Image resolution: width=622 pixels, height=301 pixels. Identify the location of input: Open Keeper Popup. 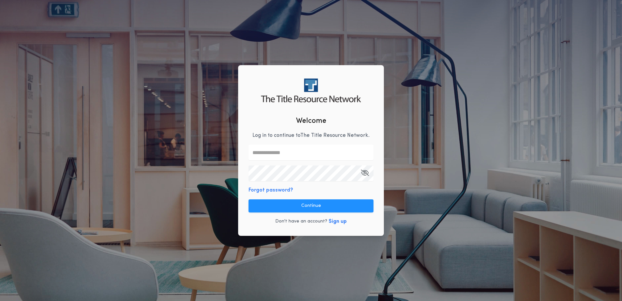
(311, 173).